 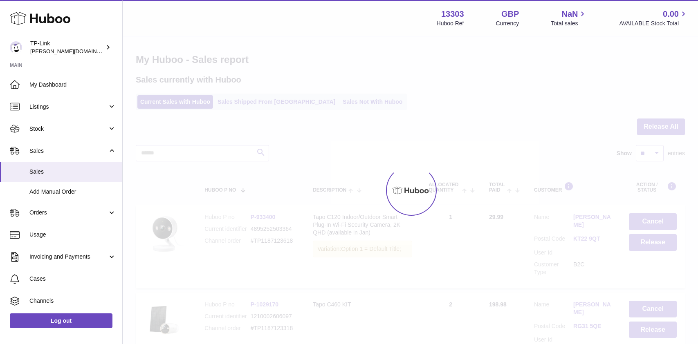 What do you see at coordinates (73, 192) in the screenshot?
I see `span: Add Manual Order` at bounding box center [73, 192].